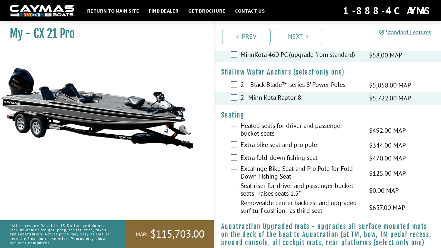 Image resolution: width=441 pixels, height=248 pixels. What do you see at coordinates (387, 130) in the screenshot?
I see `span: $492.00 MAP` at bounding box center [387, 130].